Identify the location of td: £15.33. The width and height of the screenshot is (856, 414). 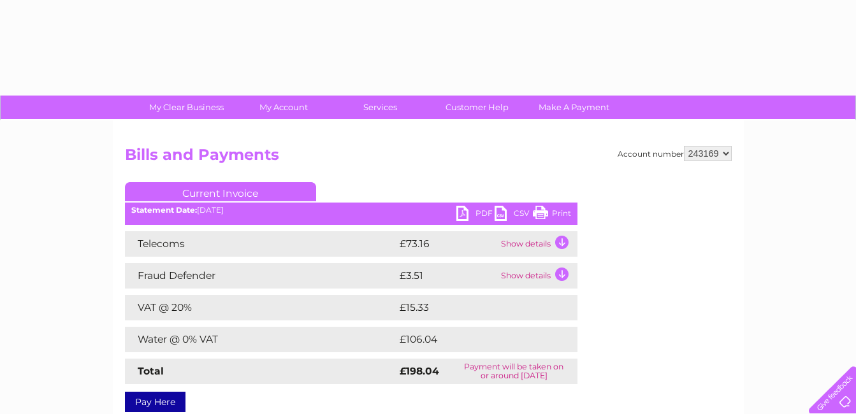
(473, 308).